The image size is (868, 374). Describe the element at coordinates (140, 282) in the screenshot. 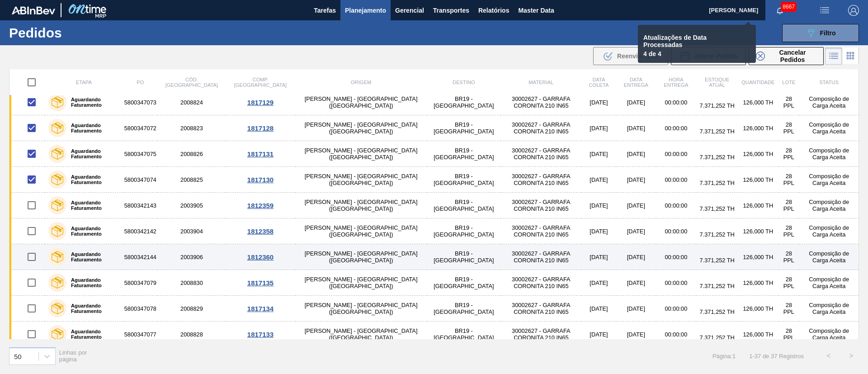

I see `td: 5800347079` at that location.